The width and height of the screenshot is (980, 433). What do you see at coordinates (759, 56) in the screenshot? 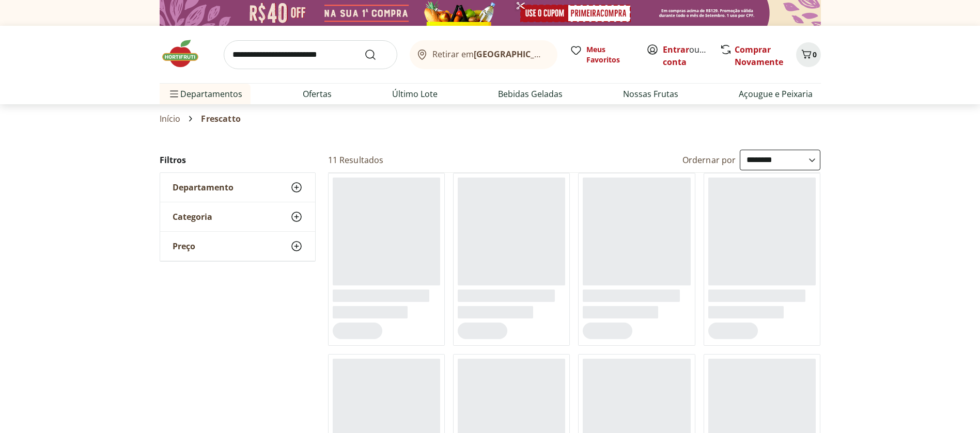
I see `a: Comprar Novamente` at bounding box center [759, 56].